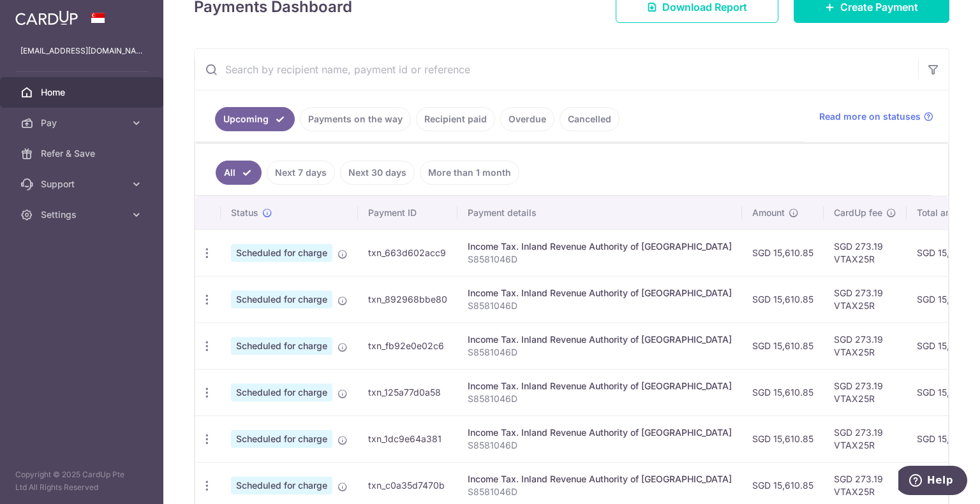  Describe the element at coordinates (456, 120) in the screenshot. I see `a: Recipient paid` at that location.